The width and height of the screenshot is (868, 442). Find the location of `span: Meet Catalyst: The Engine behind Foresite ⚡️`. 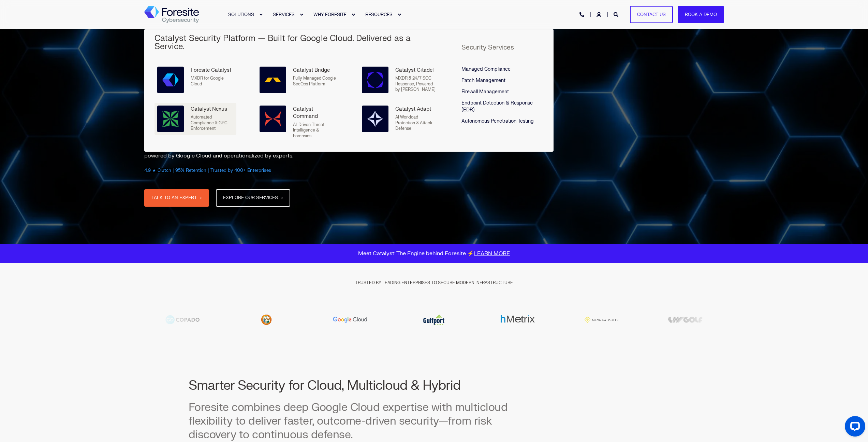

span: Meet Catalyst: The Engine behind Foresite ⚡️ is located at coordinates (434, 253).